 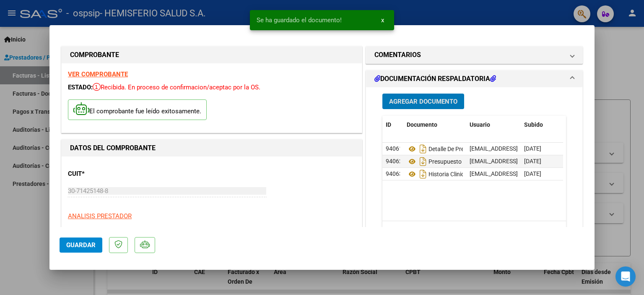 What do you see at coordinates (388, 125) in the screenshot?
I see `span: ID` at bounding box center [388, 125].